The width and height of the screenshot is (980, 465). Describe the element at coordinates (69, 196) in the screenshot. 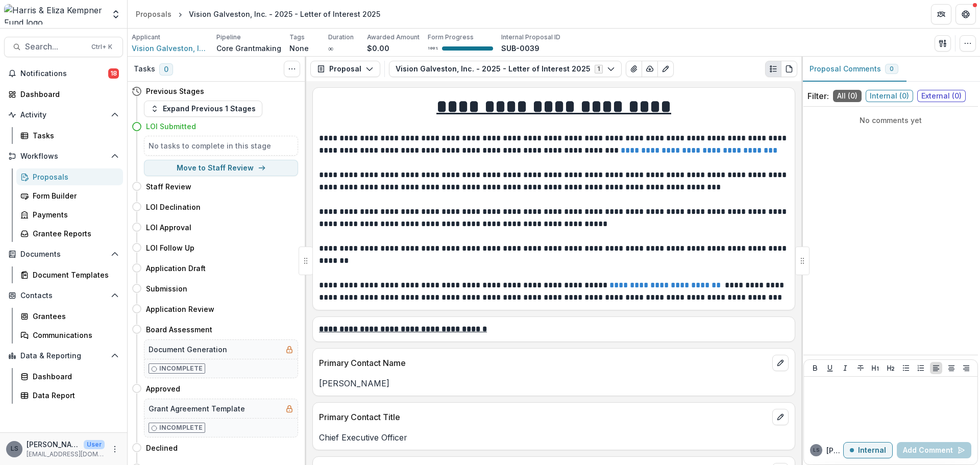

I see `a: Form Builder` at that location.